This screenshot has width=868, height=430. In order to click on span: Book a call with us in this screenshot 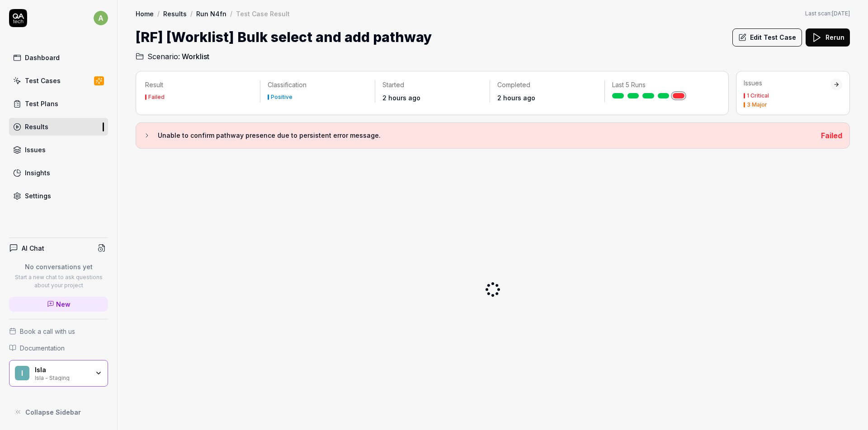, I will do `click(48, 331)`.